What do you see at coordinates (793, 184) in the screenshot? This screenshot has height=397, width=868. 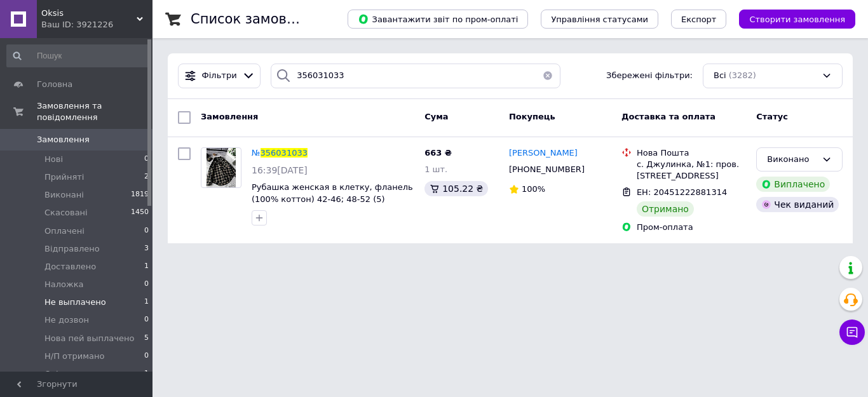 I see `div: Виплачено` at bounding box center [793, 184].